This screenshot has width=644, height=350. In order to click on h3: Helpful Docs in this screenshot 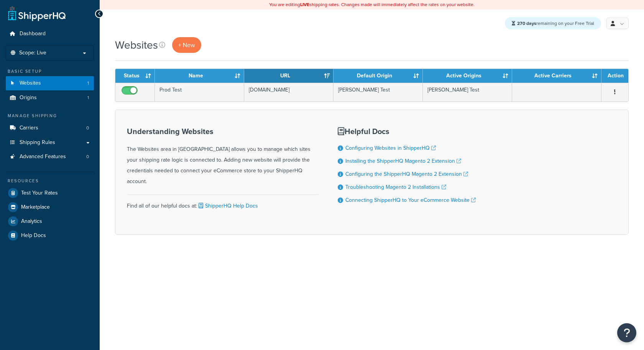, I will do `click(407, 131)`.